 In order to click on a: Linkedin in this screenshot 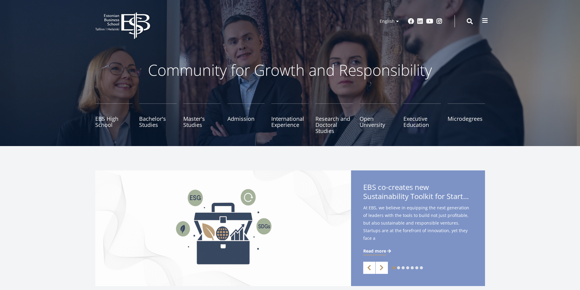, I will do `click(420, 21)`.